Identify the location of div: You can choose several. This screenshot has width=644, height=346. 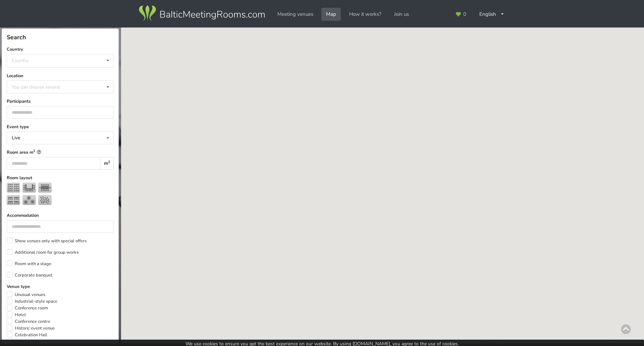
(43, 87).